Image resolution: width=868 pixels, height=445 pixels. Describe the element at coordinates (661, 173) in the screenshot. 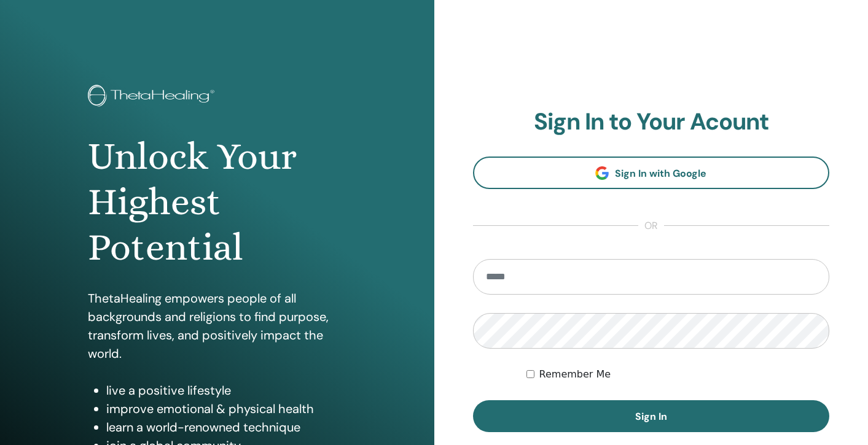

I see `span: Sign In with Google` at that location.